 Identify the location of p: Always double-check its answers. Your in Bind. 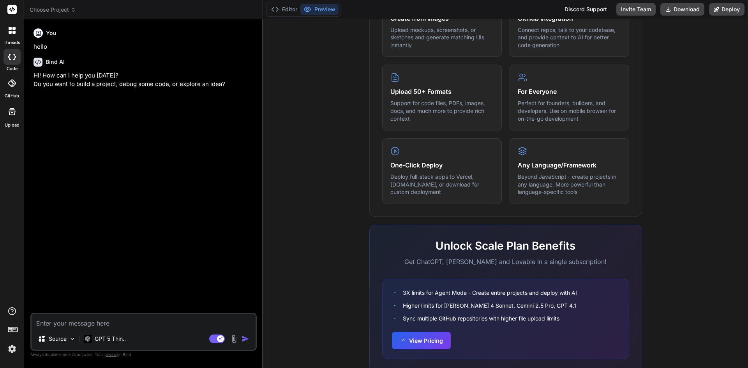
(143, 355).